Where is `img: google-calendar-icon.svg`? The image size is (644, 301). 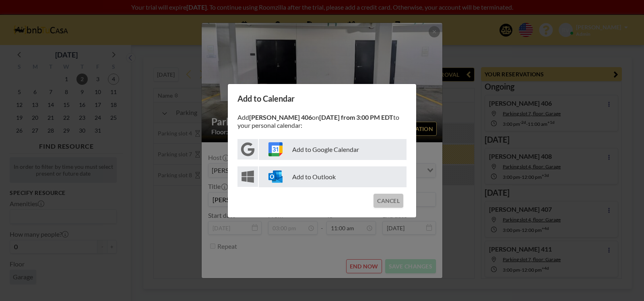 img: google-calendar-icon.svg is located at coordinates (275, 149).